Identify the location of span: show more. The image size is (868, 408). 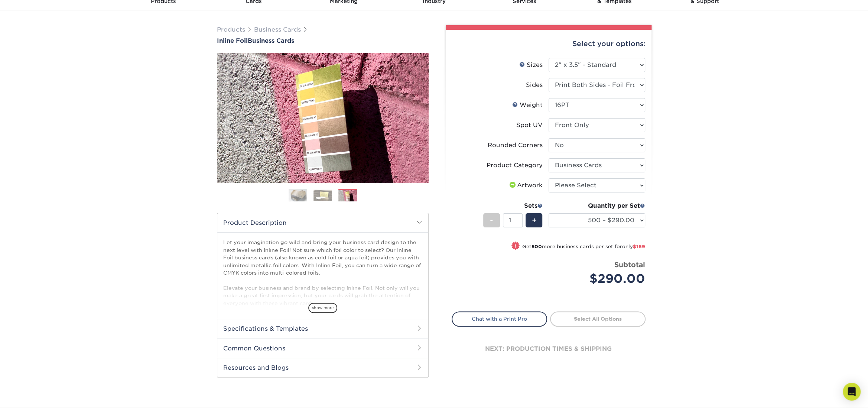
(323, 308).